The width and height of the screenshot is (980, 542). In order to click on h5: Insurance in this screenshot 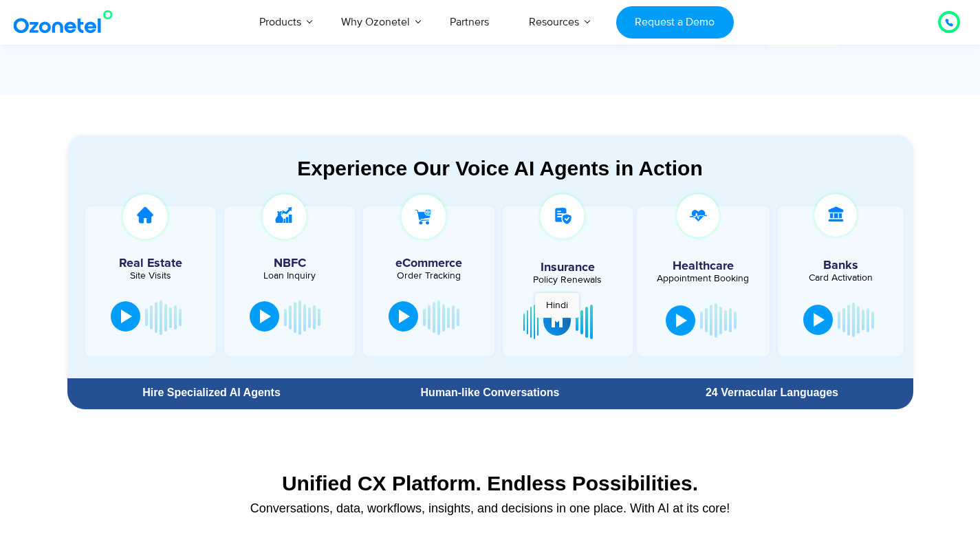, I will do `click(568, 268)`.